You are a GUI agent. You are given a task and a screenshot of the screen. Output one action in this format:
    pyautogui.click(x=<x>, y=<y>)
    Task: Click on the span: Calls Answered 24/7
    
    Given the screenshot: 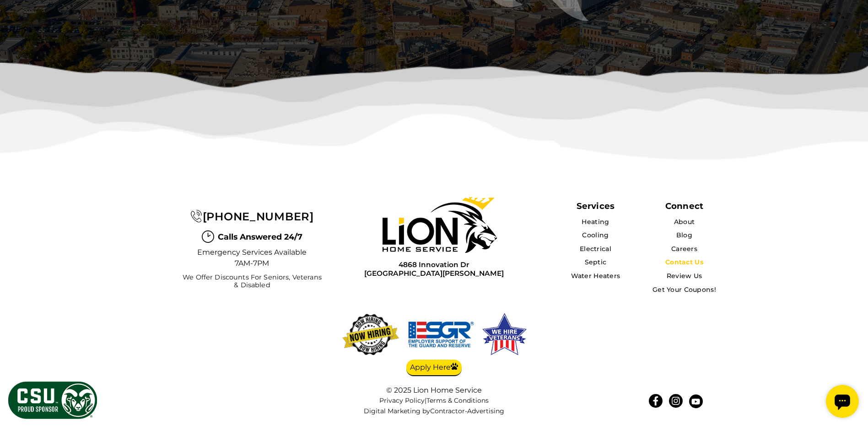 What is the action you would take?
    pyautogui.click(x=260, y=237)
    